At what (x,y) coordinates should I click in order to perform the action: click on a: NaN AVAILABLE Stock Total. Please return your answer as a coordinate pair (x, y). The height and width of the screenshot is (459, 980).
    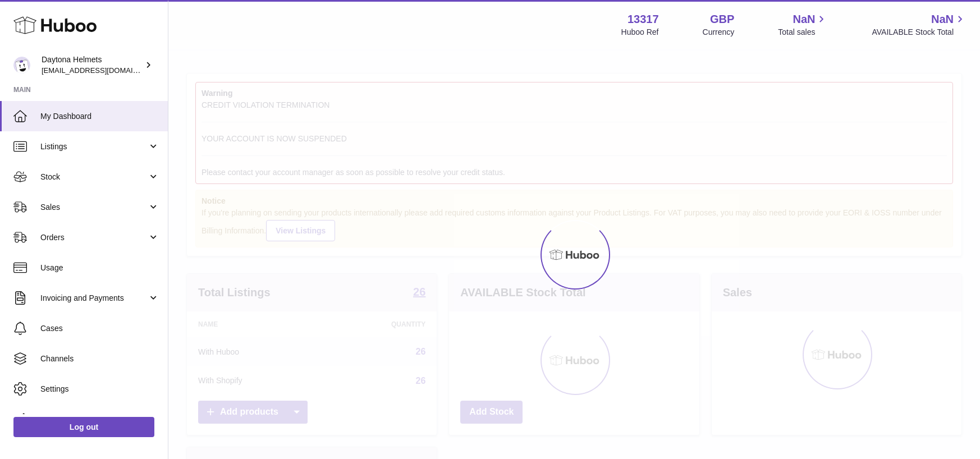
    Looking at the image, I should click on (919, 25).